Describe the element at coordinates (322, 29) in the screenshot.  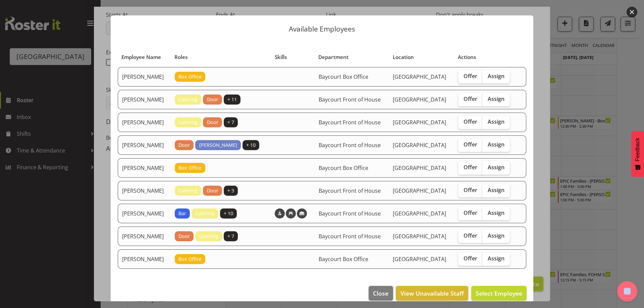
I see `p: Available Employees` at that location.